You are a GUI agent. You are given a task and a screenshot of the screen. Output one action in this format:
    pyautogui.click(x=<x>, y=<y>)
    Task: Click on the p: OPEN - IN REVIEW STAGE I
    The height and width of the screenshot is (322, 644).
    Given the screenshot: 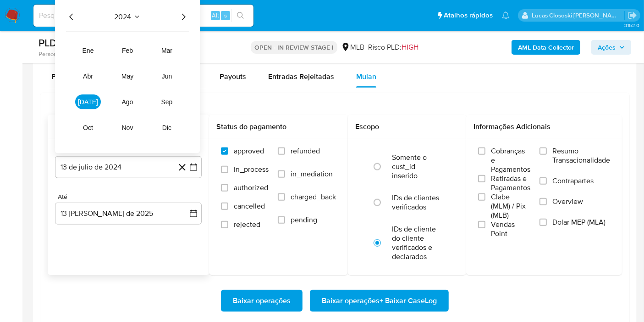 What is the action you would take?
    pyautogui.click(x=294, y=47)
    